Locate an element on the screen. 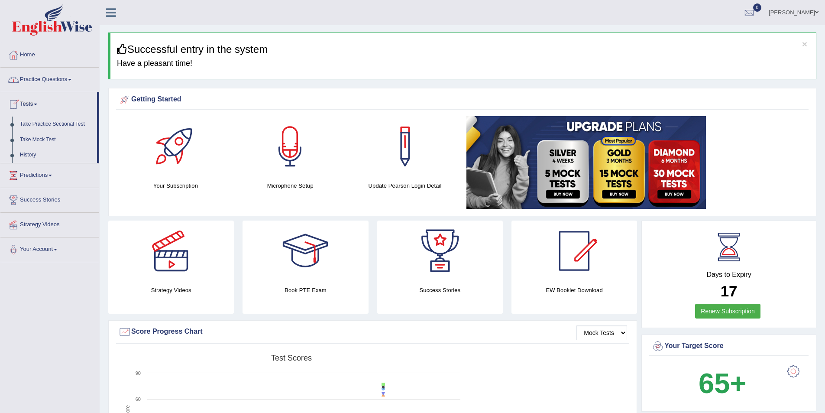 The width and height of the screenshot is (825, 413). a: Strategy Videos is located at coordinates (50, 223).